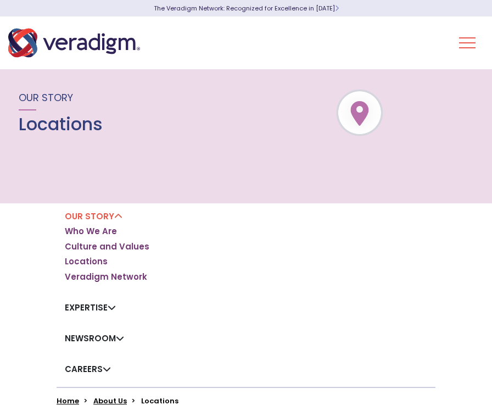 This screenshot has height=416, width=492. What do you see at coordinates (74, 43) in the screenshot?
I see `img: Veradigm logo` at bounding box center [74, 43].